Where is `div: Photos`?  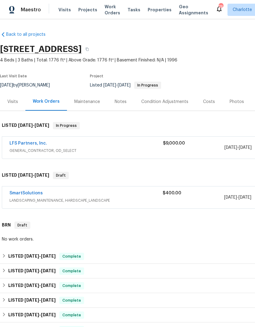 div: Photos is located at coordinates (236, 102).